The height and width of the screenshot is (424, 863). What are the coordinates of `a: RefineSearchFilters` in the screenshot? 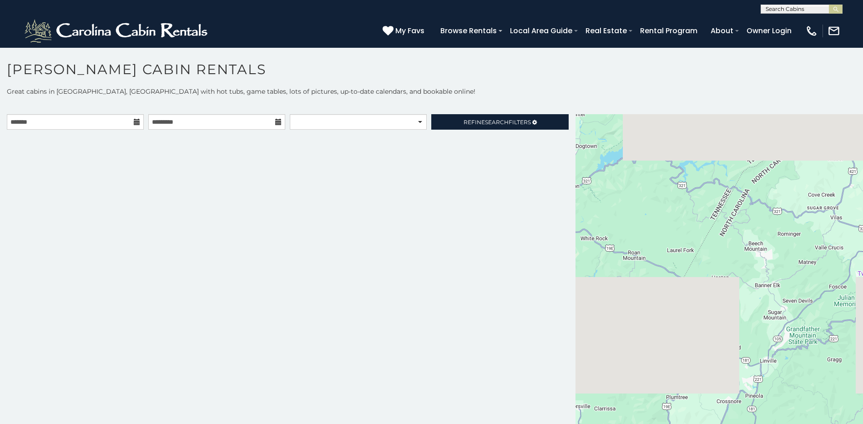 It's located at (500, 122).